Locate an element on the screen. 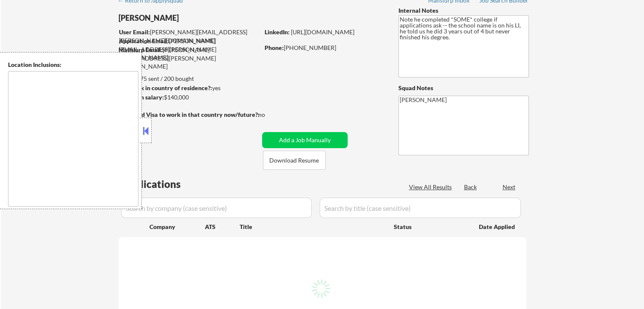  button: Add a Job Manually is located at coordinates (305, 140).